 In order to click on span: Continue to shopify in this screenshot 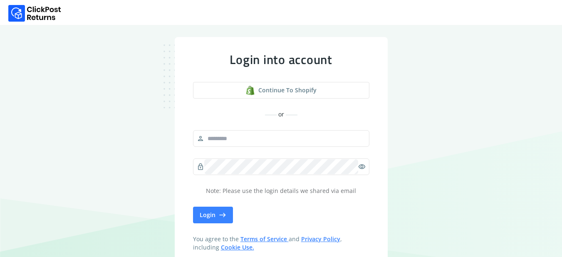, I will do `click(288, 90)`.